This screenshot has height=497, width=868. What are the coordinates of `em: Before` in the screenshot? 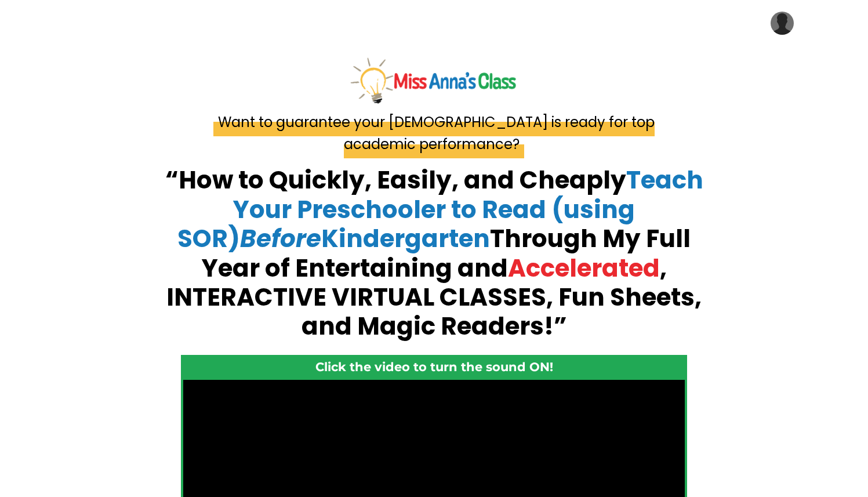 It's located at (281, 239).